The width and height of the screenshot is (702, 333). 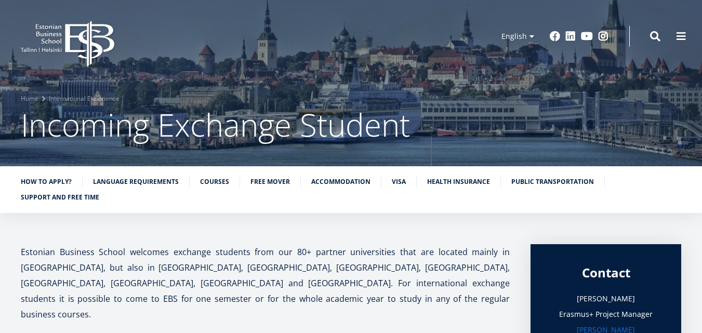 What do you see at coordinates (46, 182) in the screenshot?
I see `a: How to apply?` at bounding box center [46, 182].